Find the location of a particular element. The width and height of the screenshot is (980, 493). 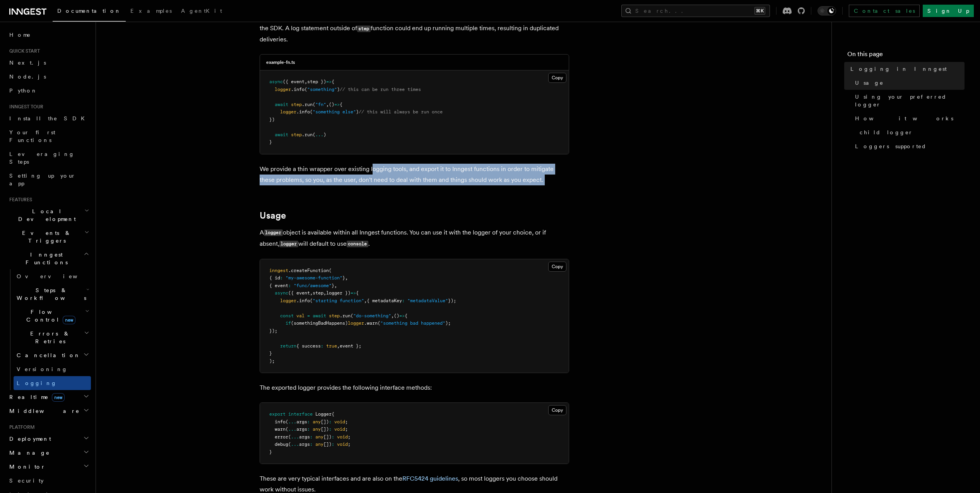

span: Errors & Retries is located at coordinates (49, 337).